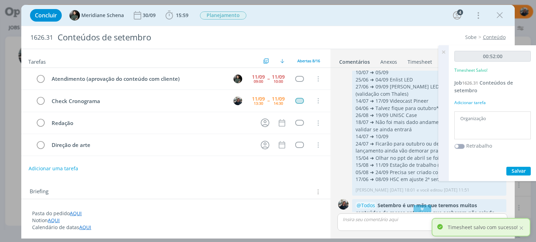  What do you see at coordinates (429, 158) in the screenshot?
I see `p: 15/04 ➜ Olhar no ppt de abril se foi feito` at bounding box center [429, 158].